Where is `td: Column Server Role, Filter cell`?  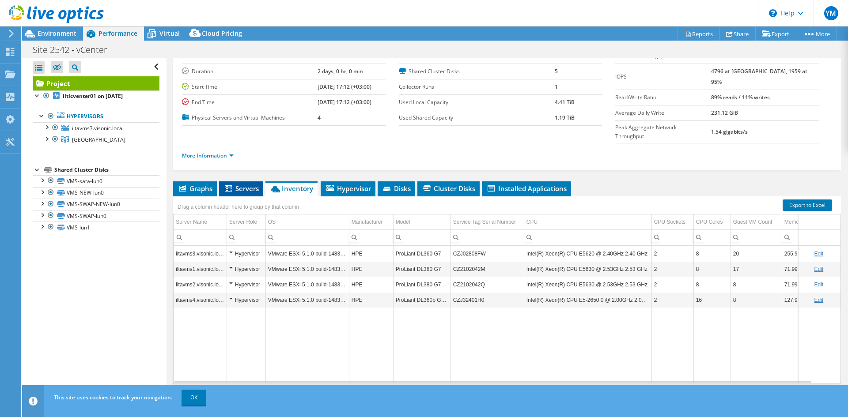
td: Column Server Role, Filter cell is located at coordinates (246, 237).